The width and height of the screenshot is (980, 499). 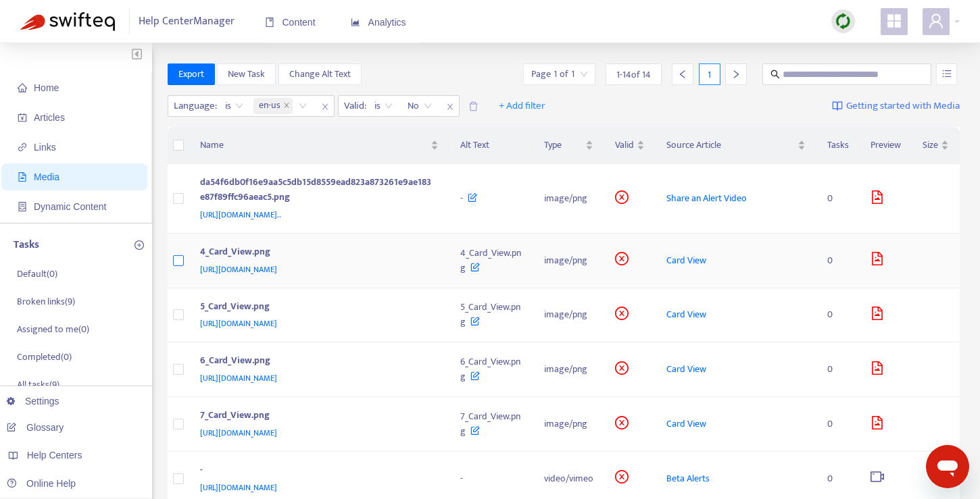 I want to click on div: 6_Card_View.png, so click(x=317, y=362).